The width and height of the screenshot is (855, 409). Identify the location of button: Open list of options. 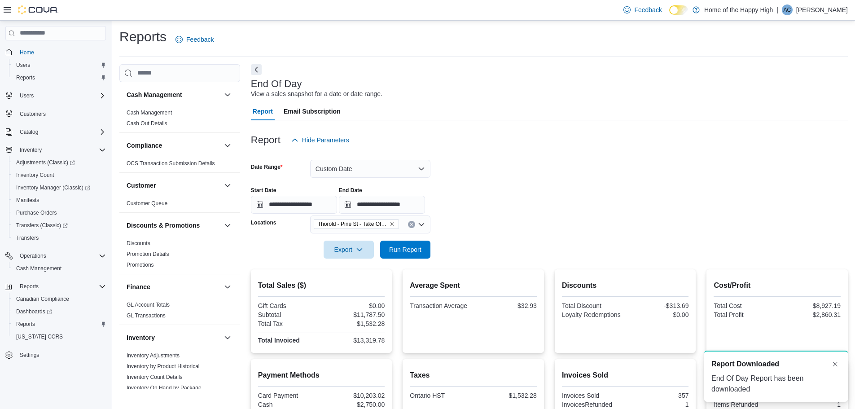
(421, 224).